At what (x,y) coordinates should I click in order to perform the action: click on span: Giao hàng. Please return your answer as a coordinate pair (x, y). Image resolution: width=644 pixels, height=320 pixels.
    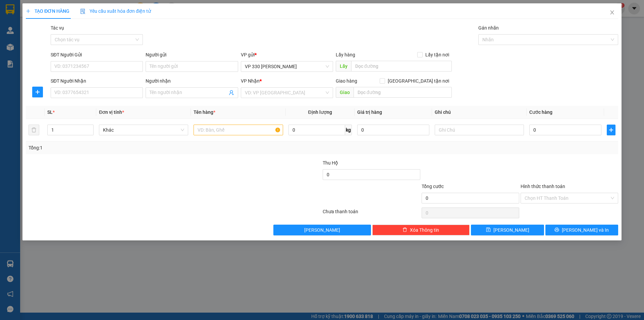
    Looking at the image, I should click on (347, 81).